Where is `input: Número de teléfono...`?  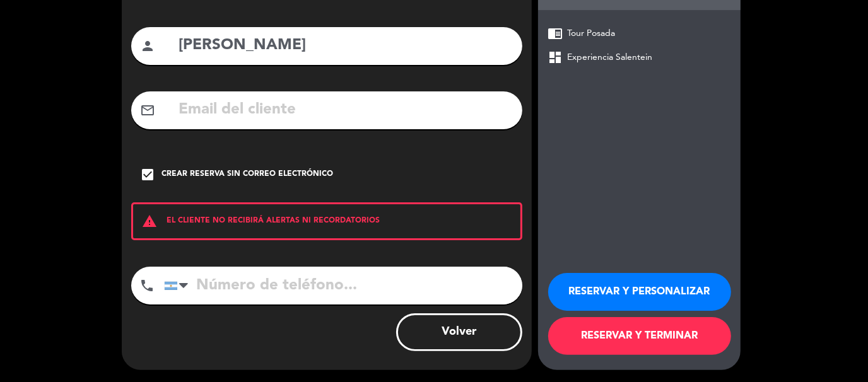 input: Número de teléfono... is located at coordinates (343, 286).